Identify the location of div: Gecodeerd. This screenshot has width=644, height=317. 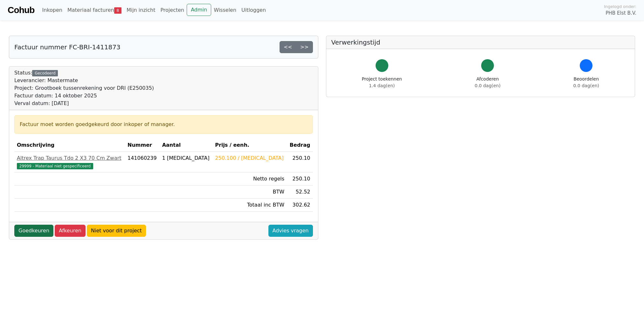
(45, 73).